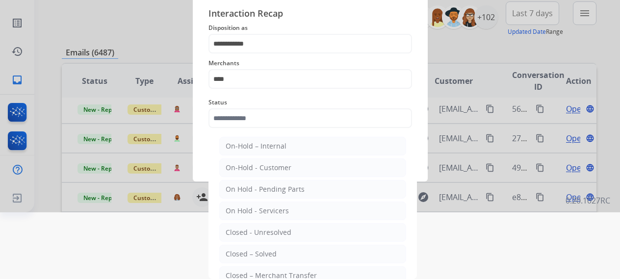  I want to click on p: 0.20.1027RC, so click(588, 201).